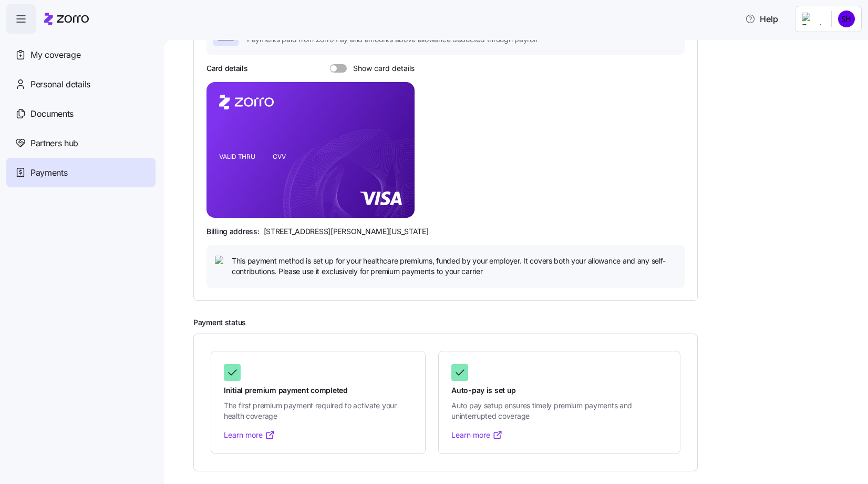 The image size is (868, 484). What do you see at coordinates (81, 55) in the screenshot?
I see `a: My coverage` at bounding box center [81, 55].